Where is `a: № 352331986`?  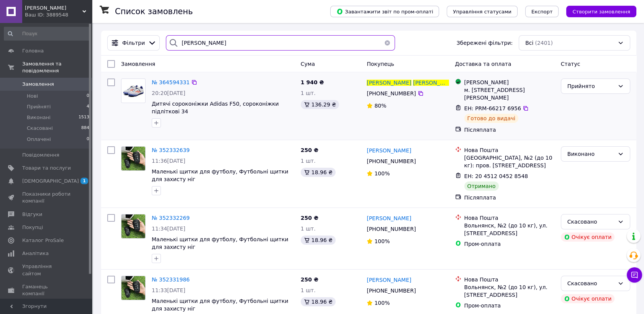
a: № 352331986 is located at coordinates (171, 280).